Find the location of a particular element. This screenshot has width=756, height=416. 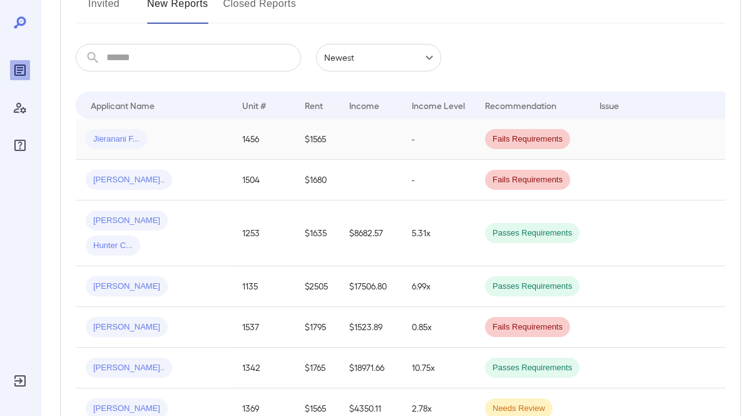

td: 5.31x is located at coordinates (438, 233).